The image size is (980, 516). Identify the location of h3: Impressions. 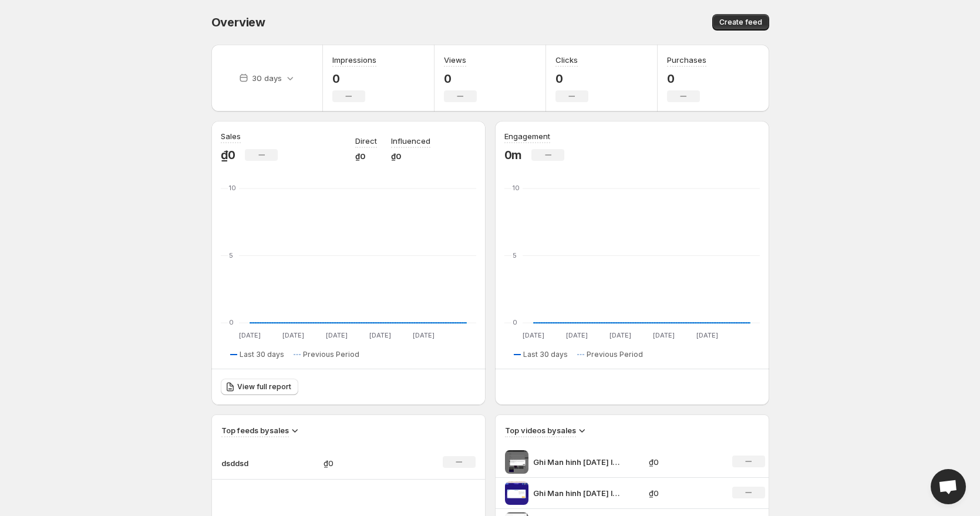
(354, 60).